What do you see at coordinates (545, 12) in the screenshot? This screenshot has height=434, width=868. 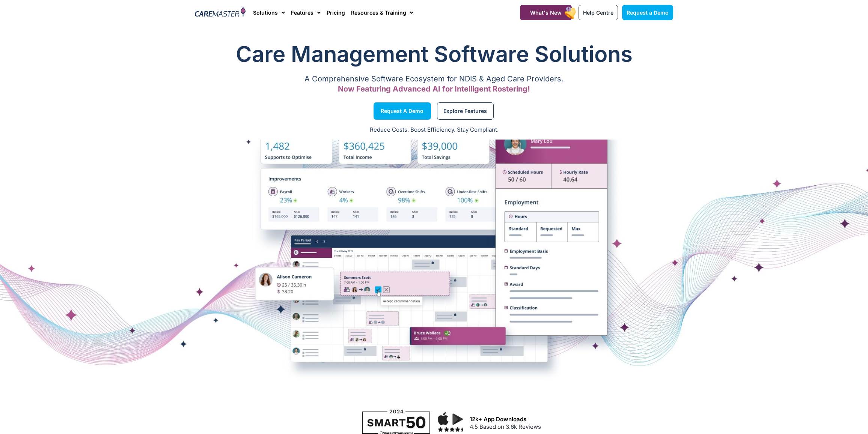 I see `a: What's New` at bounding box center [545, 12].